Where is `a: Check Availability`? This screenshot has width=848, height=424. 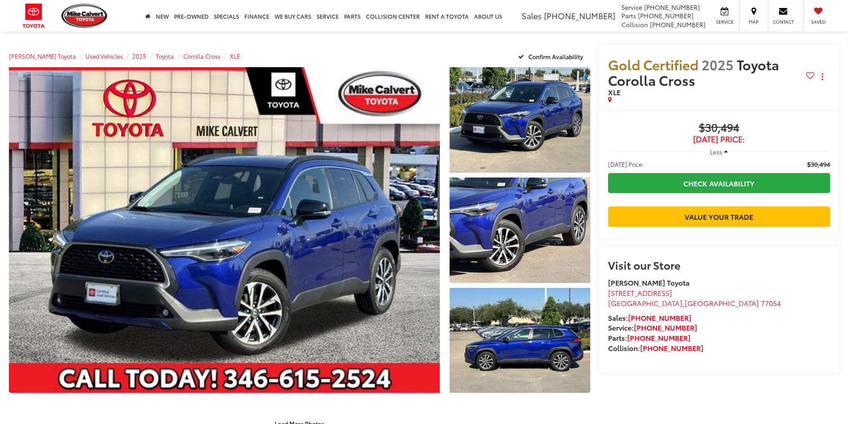 a: Check Availability is located at coordinates (719, 183).